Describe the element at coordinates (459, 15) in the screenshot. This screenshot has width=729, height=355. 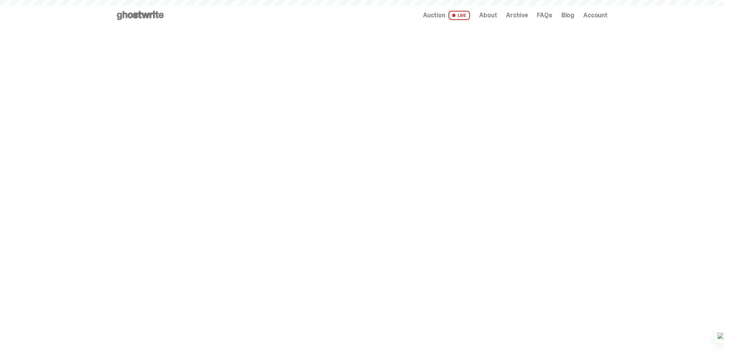
I see `span: LIVE` at that location.